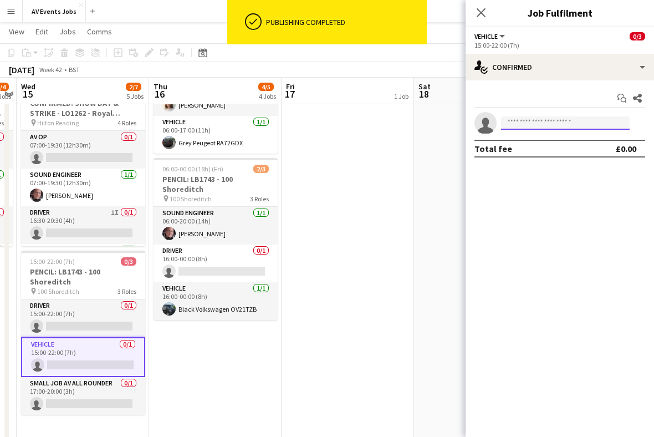 The image size is (654, 437). What do you see at coordinates (486, 36) in the screenshot?
I see `span: Vehicle` at bounding box center [486, 36].